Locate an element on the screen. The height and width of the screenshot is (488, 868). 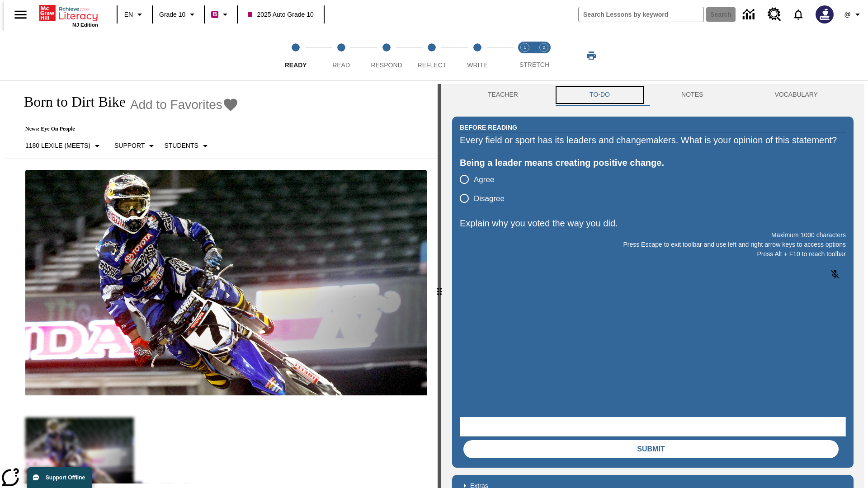
button: Support Offline is located at coordinates (59, 478).